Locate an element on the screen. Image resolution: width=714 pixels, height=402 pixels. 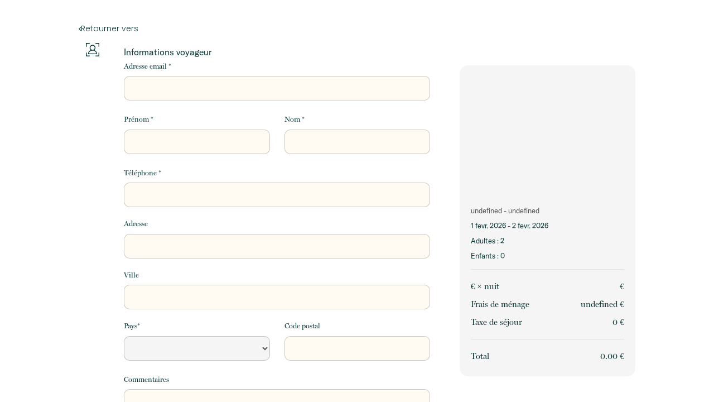
label: Code postal is located at coordinates (303, 326).